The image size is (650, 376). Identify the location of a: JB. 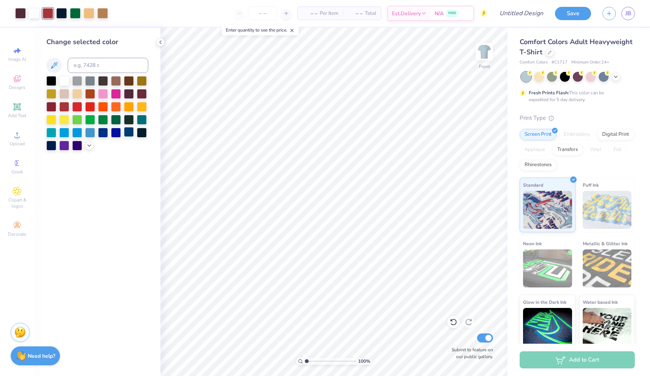
(628, 13).